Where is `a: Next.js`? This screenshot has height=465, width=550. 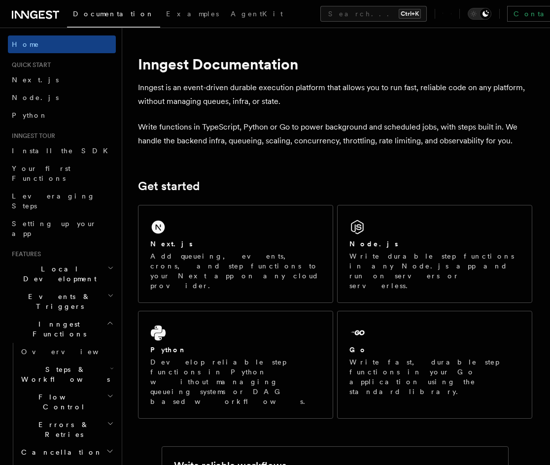 a: Next.js is located at coordinates (62, 80).